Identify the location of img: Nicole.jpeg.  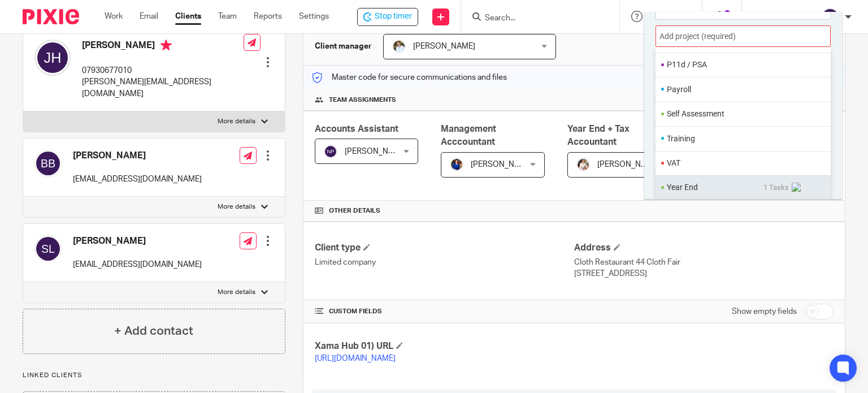
(457, 165).